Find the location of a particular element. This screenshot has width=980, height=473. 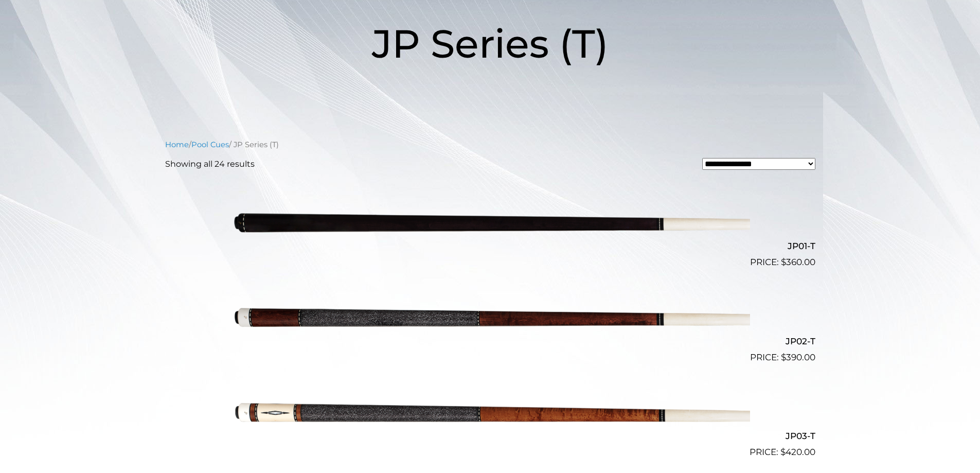

a: JP02-T $390.00 is located at coordinates (490, 319).